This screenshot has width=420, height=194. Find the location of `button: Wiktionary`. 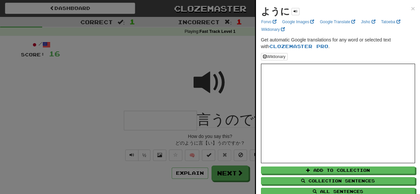

button: Wiktionary is located at coordinates (274, 57).